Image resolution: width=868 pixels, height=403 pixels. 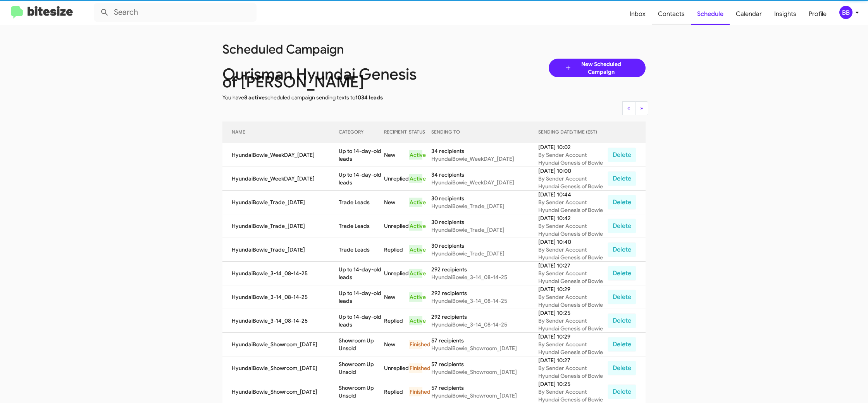 I want to click on span: 1034 leads, so click(x=369, y=98).